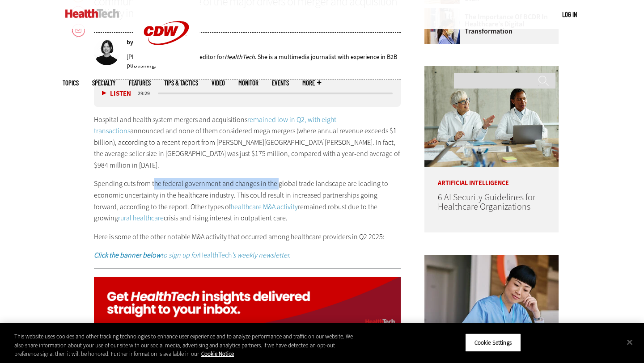  I want to click on em: to sign up for, so click(146, 255).